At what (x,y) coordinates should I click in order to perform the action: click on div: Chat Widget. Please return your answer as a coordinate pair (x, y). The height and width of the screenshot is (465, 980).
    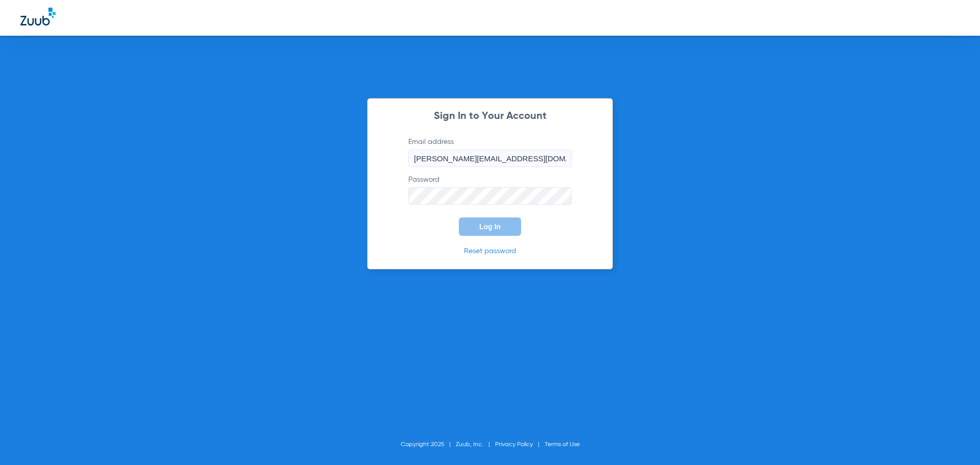
    Looking at the image, I should click on (955, 440).